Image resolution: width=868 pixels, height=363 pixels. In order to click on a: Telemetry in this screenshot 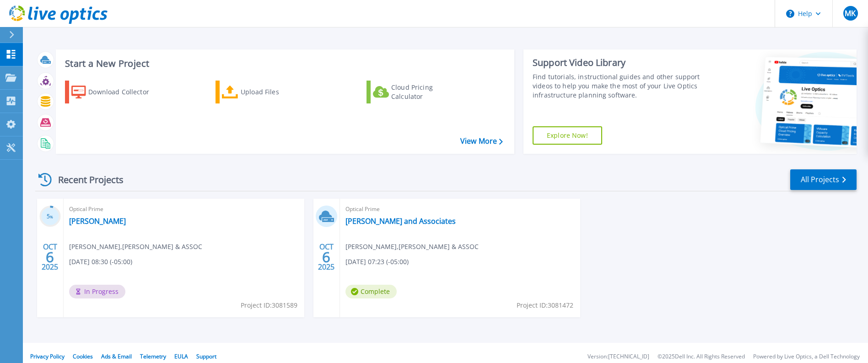, I will do `click(153, 356)`.